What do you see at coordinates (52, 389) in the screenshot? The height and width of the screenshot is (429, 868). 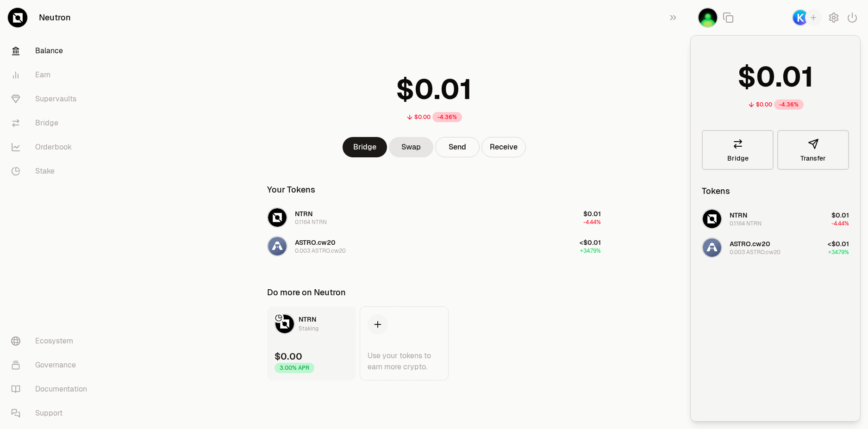 I see `a: Documentation` at bounding box center [52, 389].